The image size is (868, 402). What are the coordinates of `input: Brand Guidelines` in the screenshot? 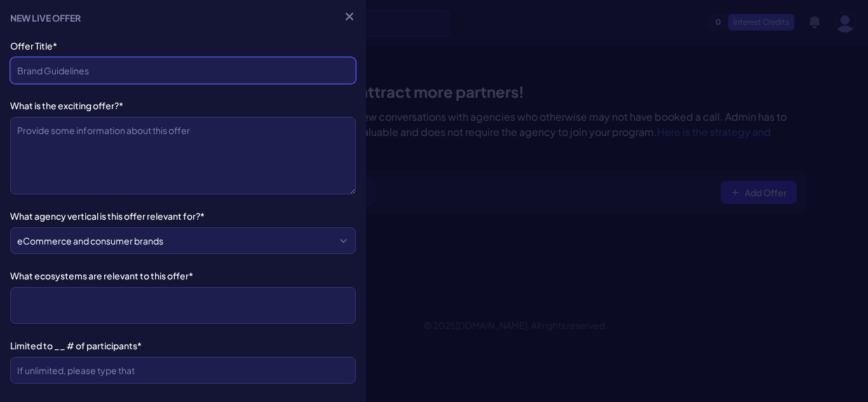 It's located at (183, 70).